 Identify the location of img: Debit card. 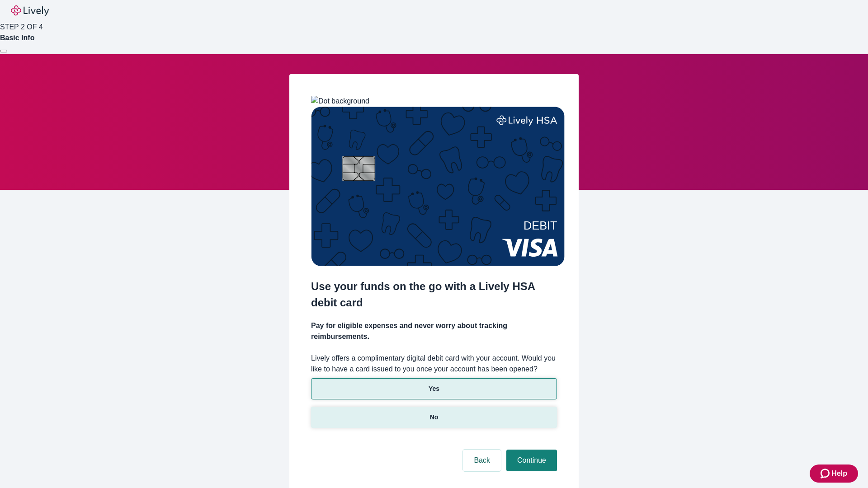
(438, 187).